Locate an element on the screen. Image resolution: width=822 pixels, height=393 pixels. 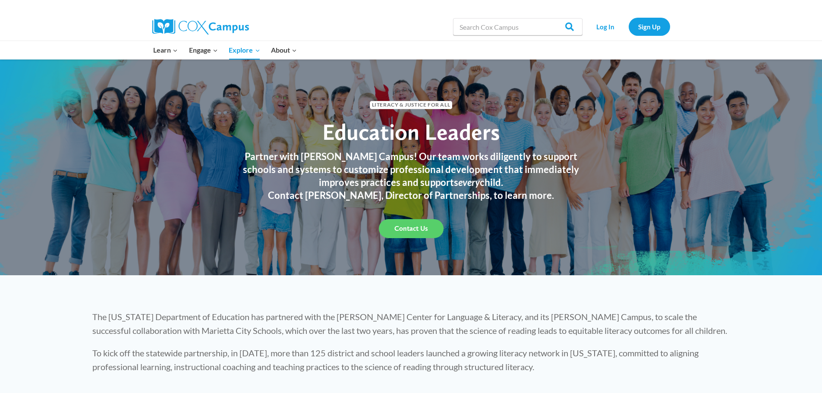
nav: Primary Navigation is located at coordinates (225, 50).